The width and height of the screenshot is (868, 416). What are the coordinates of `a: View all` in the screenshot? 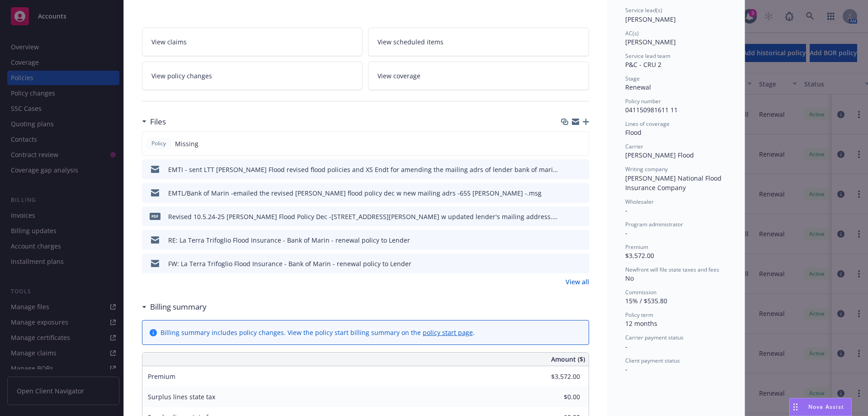 It's located at (577, 281).